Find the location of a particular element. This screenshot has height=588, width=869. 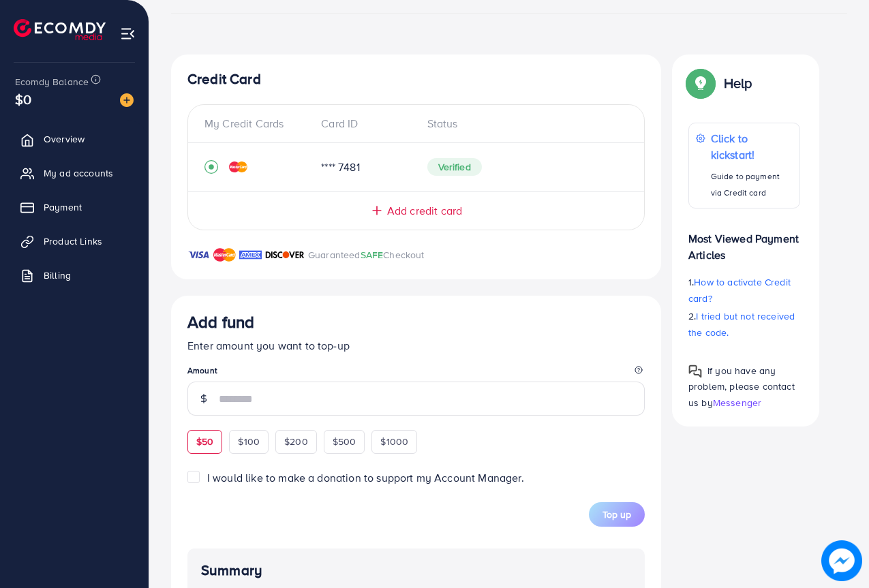

p: Guide to payment via Credit card is located at coordinates (752, 184).